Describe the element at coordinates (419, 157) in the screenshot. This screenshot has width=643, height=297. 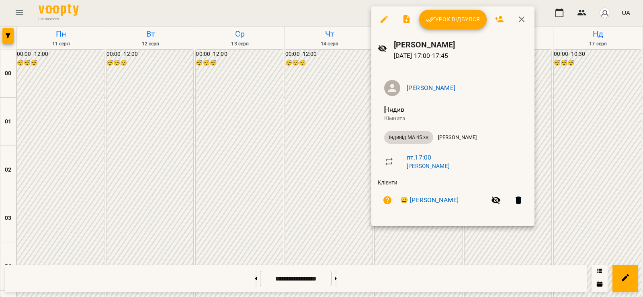
I see `a: пт , 17:00` at that location.